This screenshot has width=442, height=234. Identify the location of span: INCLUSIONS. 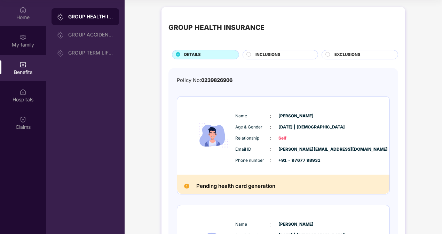
(268, 55).